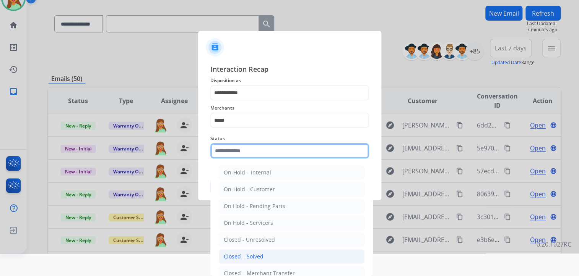  What do you see at coordinates (215, 47) in the screenshot?
I see `img: contactIcon` at bounding box center [215, 47].